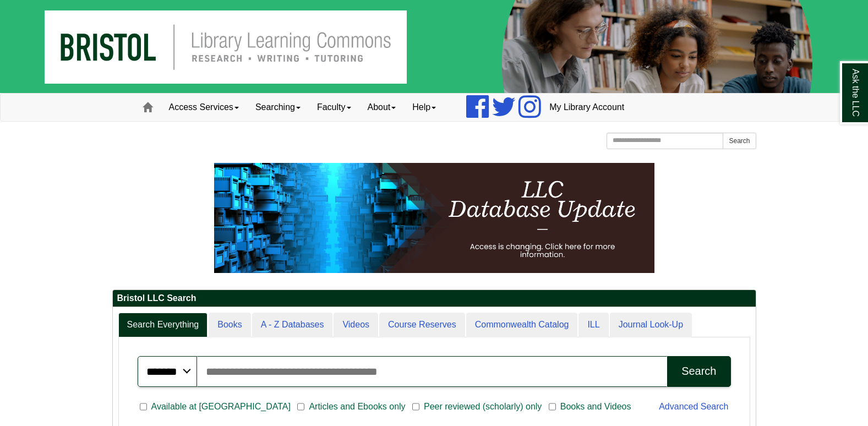 Image resolution: width=868 pixels, height=426 pixels. I want to click on a: Search Everything, so click(163, 325).